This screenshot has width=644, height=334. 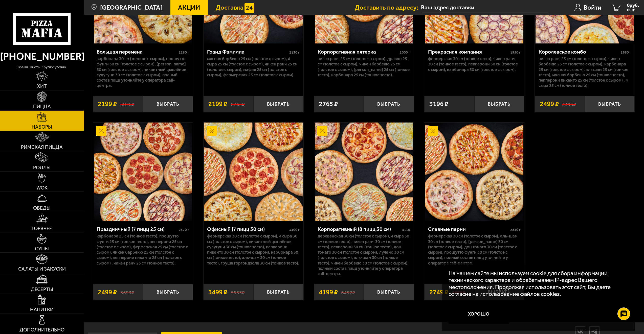 What do you see at coordinates (328, 104) in the screenshot?
I see `span: 2765 ₽` at bounding box center [328, 104].